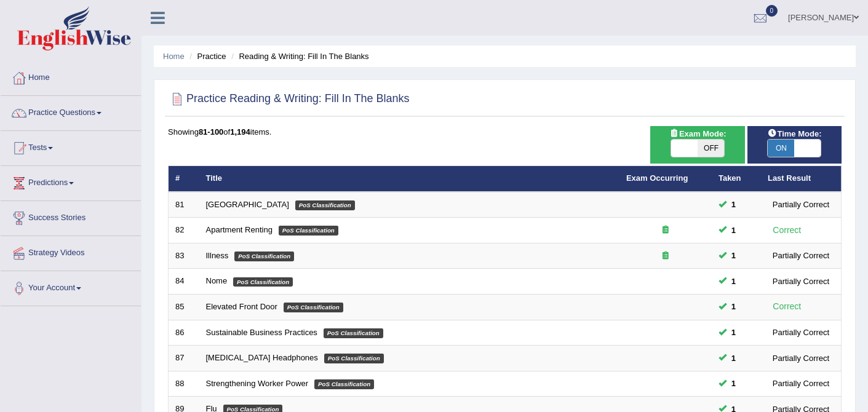  What do you see at coordinates (71, 111) in the screenshot?
I see `a: Practice Questions` at bounding box center [71, 111].